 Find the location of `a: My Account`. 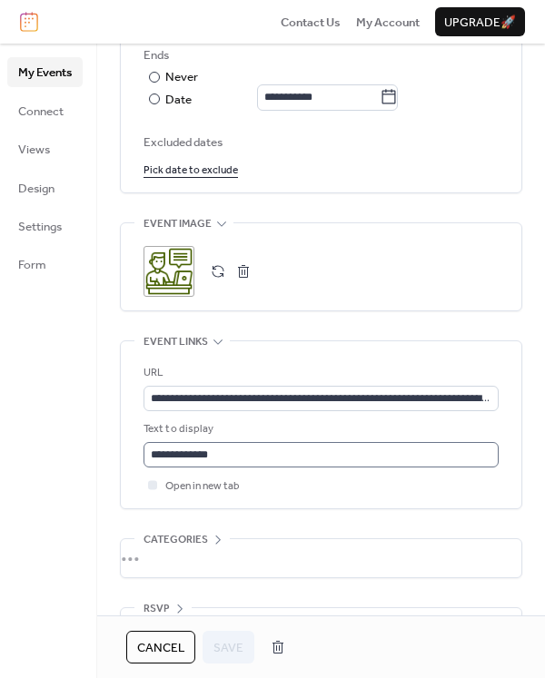

a: My Account is located at coordinates (388, 22).